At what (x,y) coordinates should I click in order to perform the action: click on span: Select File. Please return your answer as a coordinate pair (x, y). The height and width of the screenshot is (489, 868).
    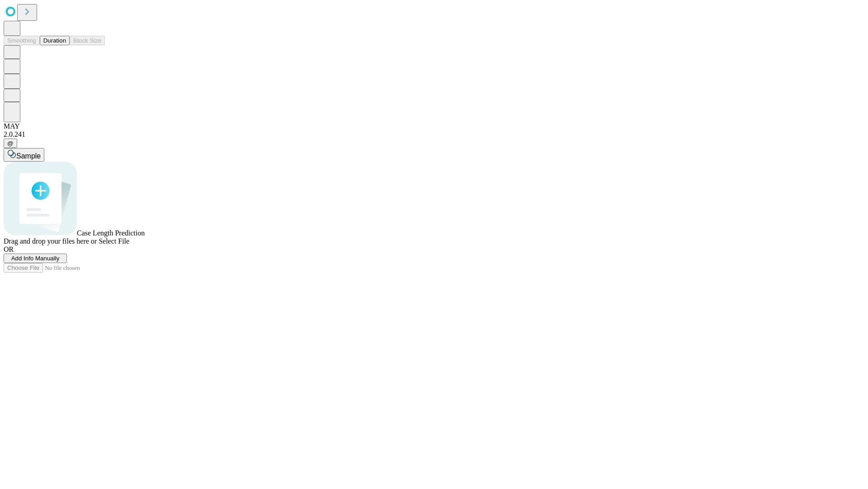
    Looking at the image, I should click on (114, 241).